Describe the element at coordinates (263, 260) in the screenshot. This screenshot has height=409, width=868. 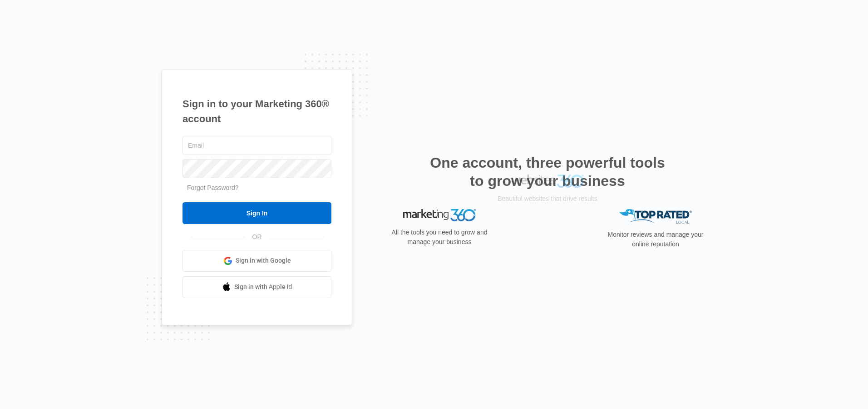
I see `span: Sign in with Google` at that location.